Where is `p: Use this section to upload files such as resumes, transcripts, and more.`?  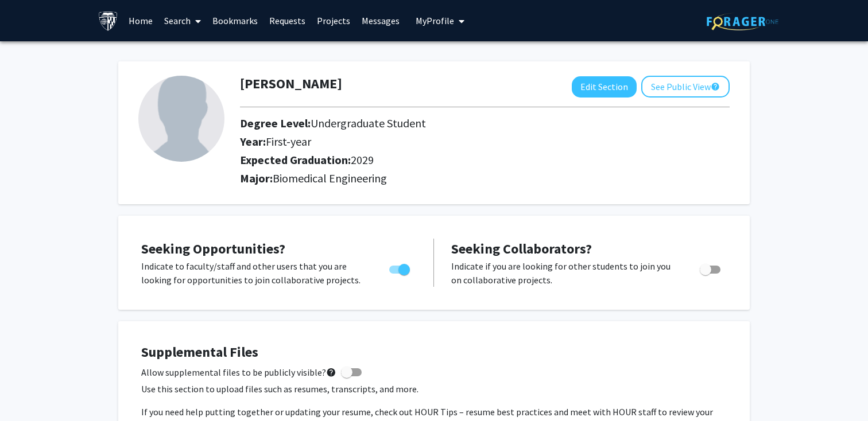 p: Use this section to upload files such as resumes, transcripts, and more. is located at coordinates (434, 389).